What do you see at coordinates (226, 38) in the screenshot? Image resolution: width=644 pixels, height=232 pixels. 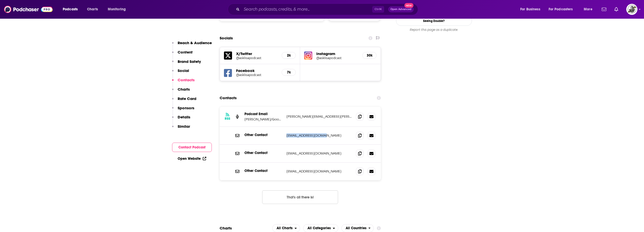 I see `h2: Socials` at bounding box center [226, 38].